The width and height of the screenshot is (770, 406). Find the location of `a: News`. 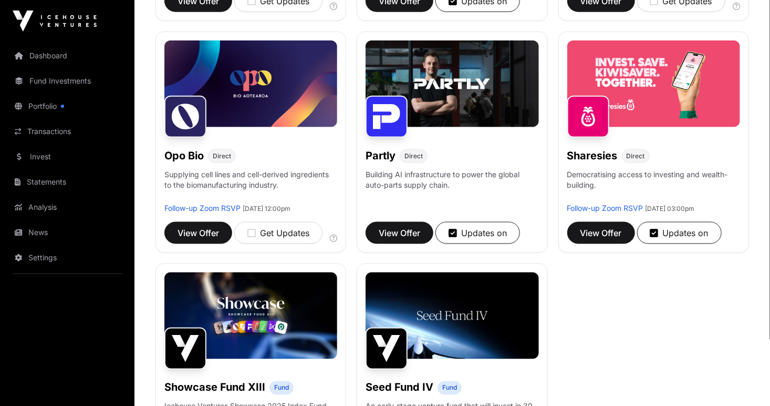

a: News is located at coordinates (67, 232).